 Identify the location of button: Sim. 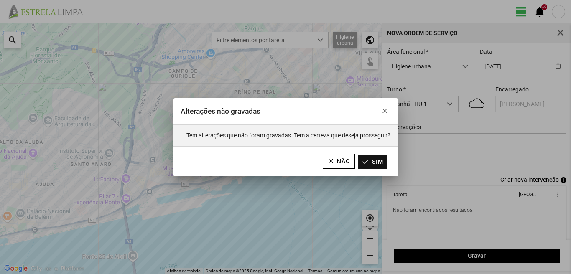
(372, 162).